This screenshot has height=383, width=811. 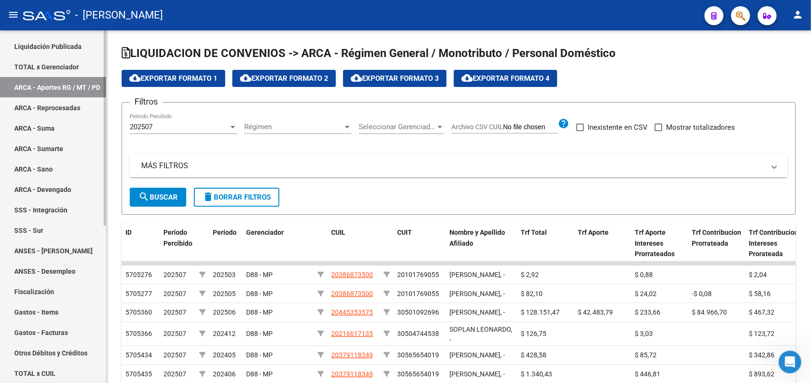 What do you see at coordinates (757, 274) in the screenshot?
I see `span: $ 2,04` at bounding box center [757, 274].